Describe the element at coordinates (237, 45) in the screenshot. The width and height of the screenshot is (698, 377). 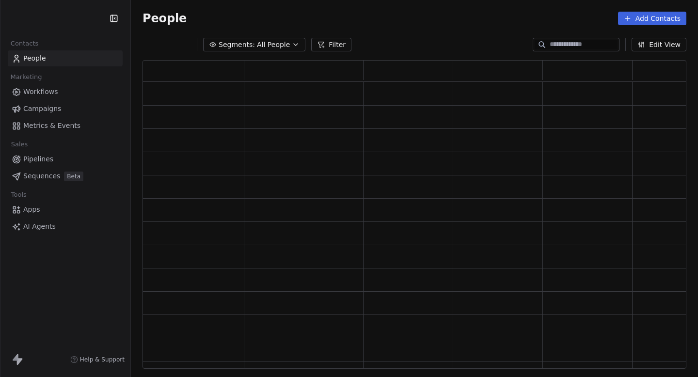
I see `span: Segments:` at that location.